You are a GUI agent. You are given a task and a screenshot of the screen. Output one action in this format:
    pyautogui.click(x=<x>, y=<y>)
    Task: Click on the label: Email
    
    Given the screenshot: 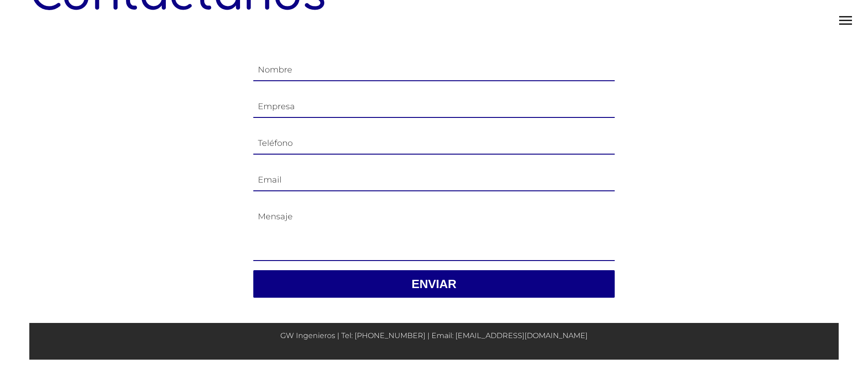 What is the action you would take?
    pyautogui.click(x=270, y=180)
    